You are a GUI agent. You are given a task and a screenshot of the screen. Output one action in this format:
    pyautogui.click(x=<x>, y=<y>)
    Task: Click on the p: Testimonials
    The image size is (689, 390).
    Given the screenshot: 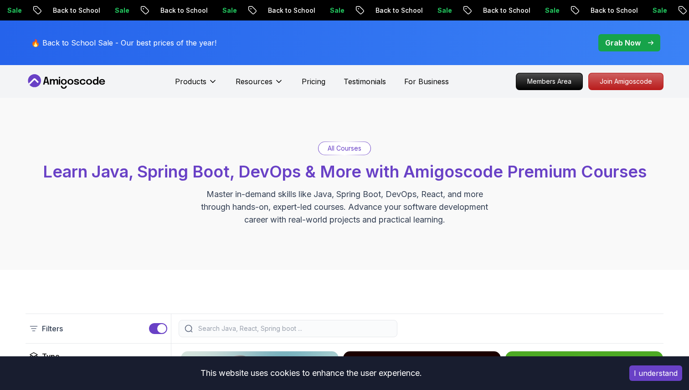 What is the action you would take?
    pyautogui.click(x=364, y=82)
    